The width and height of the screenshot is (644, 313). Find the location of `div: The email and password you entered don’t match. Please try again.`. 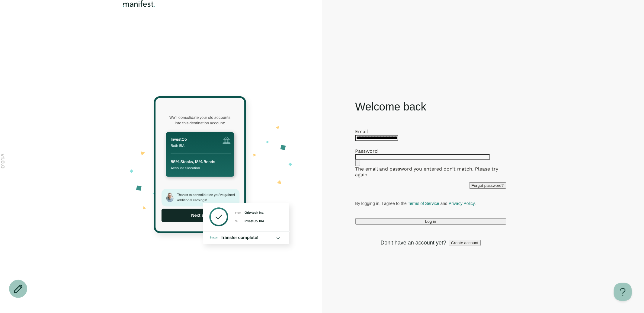

div: The email and password you entered don’t match. Please try again. is located at coordinates (431, 172).